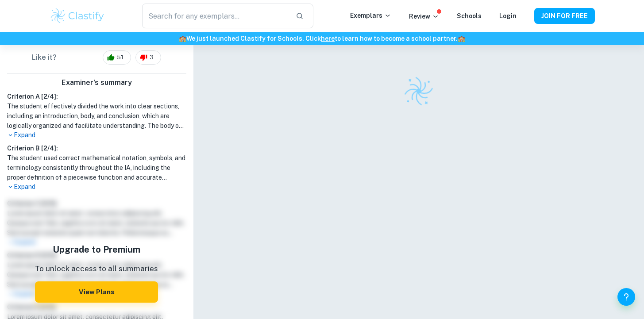  I want to click on button: JOIN FOR FREE, so click(564, 16).